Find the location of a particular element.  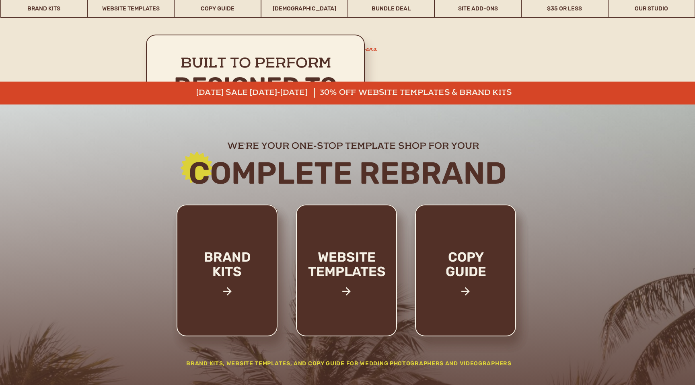

h2: Designed to is located at coordinates (255, 87).